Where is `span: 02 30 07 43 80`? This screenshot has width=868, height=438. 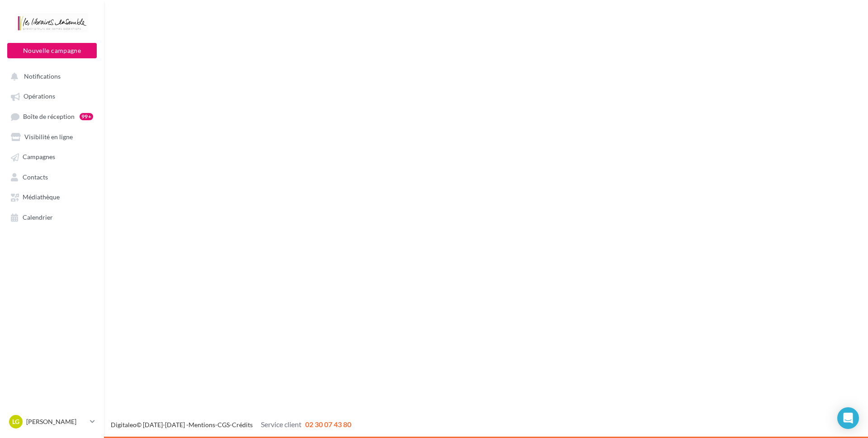 span: 02 30 07 43 80 is located at coordinates (328, 424).